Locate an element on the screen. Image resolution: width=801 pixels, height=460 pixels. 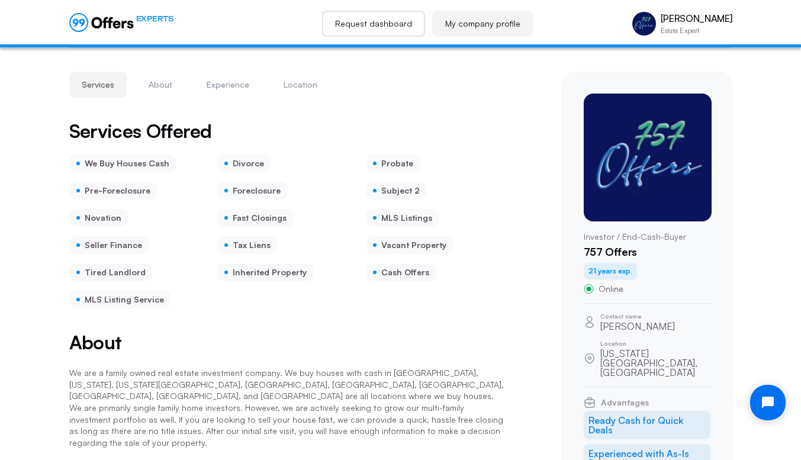
p: Location is located at coordinates (656, 344).